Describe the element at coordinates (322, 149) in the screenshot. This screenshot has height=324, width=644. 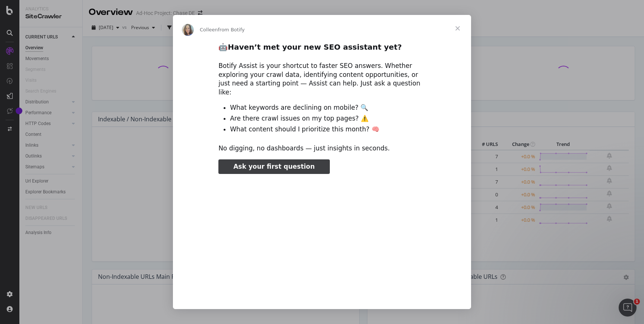
I see `div: No digging, no dashboards — just insights in seconds.` at that location.